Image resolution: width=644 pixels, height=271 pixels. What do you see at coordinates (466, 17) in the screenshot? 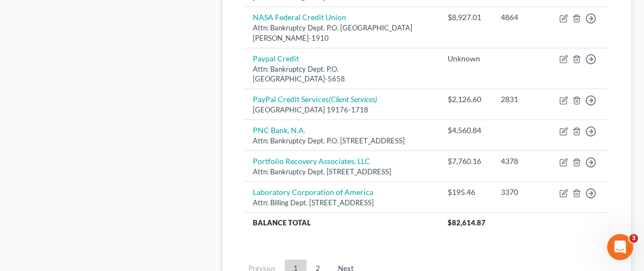
I see `div: $8,927.01` at bounding box center [466, 17].